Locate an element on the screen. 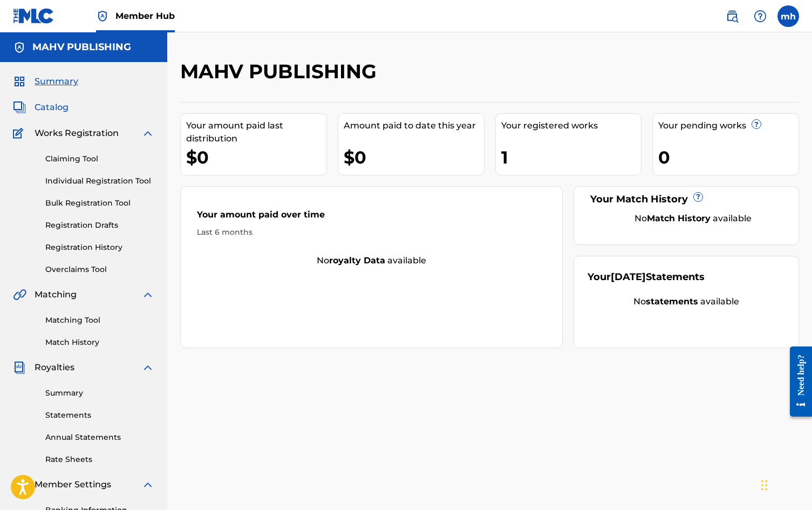 This screenshot has height=510, width=812. div: Your registered works is located at coordinates (571, 126).